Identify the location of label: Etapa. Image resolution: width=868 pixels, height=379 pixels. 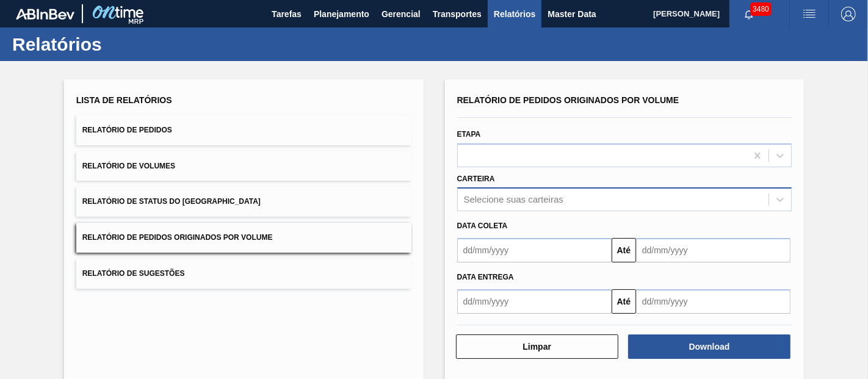
(469, 134).